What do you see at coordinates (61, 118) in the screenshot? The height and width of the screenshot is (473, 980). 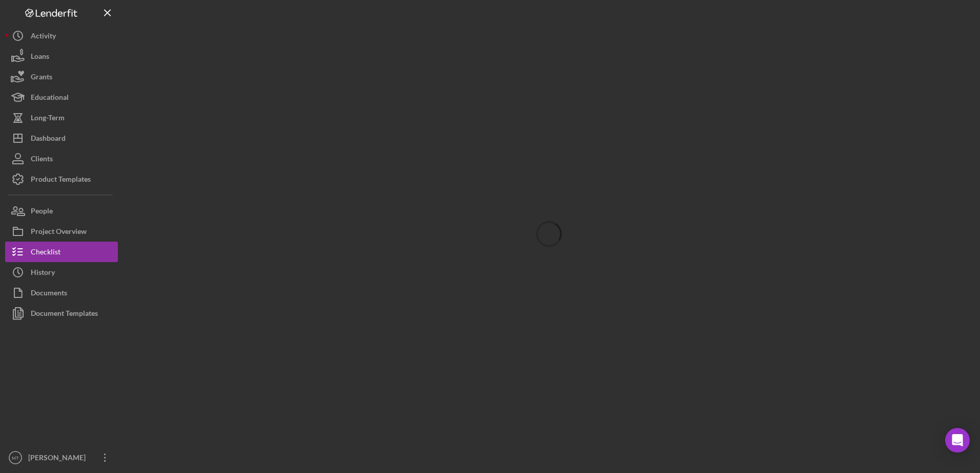 I see `button: Long-Term` at bounding box center [61, 118].